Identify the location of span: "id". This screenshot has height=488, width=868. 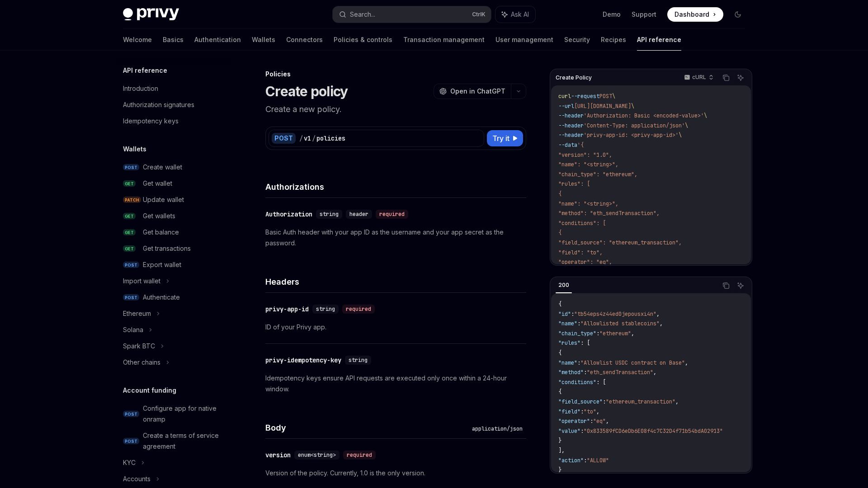
(565, 314).